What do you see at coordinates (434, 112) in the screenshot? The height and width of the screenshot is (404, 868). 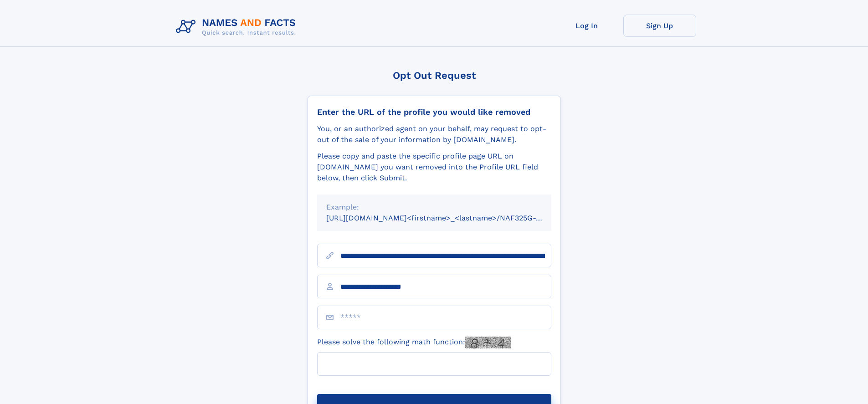 I see `div: Enter the URL of the profile you would like removed` at bounding box center [434, 112].